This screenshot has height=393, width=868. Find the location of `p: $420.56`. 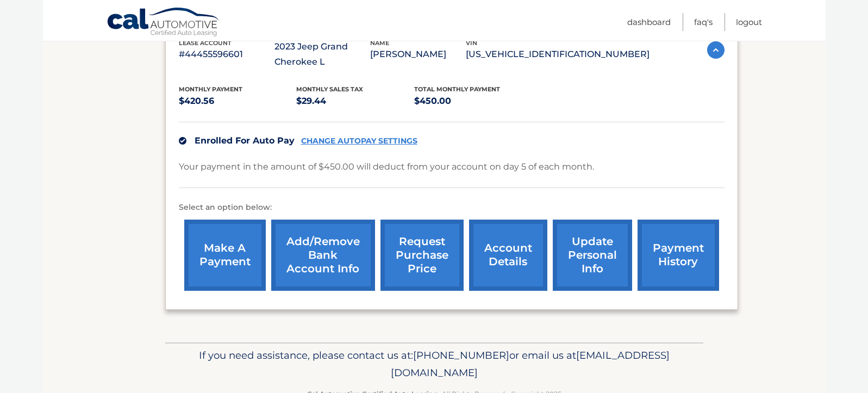

p: $420.56 is located at coordinates (238, 101).